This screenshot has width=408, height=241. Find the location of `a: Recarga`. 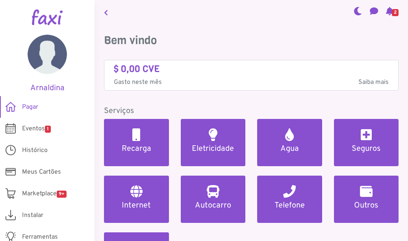

a: Recarga is located at coordinates (136, 143).